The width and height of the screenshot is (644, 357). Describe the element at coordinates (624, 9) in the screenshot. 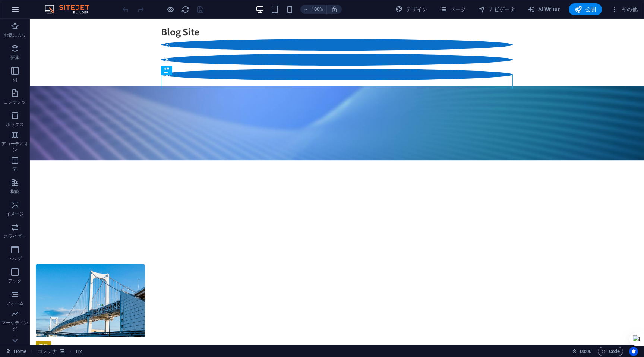

I see `button: その他` at that location.